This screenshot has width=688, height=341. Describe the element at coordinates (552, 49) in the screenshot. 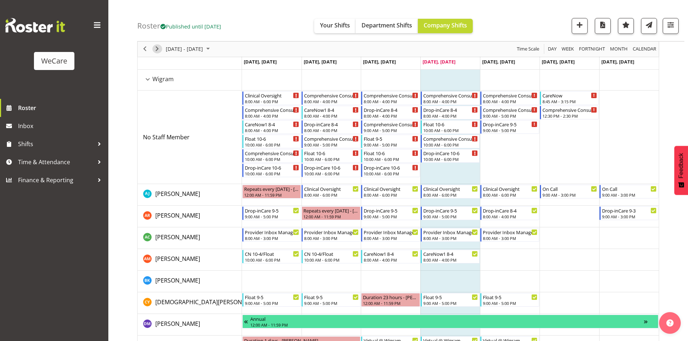

I see `button: Timeline Day` at that location.